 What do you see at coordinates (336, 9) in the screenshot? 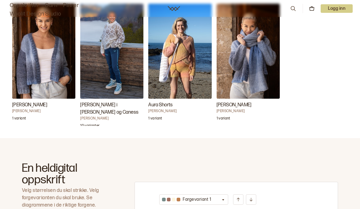
I see `button: User dropdown` at bounding box center [336, 9].